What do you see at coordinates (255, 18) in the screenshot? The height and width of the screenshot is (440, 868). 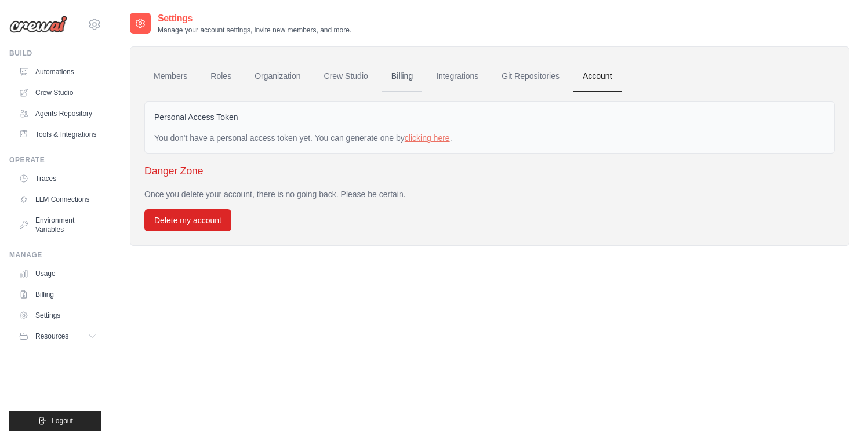 I see `h2: Settings` at bounding box center [255, 18].